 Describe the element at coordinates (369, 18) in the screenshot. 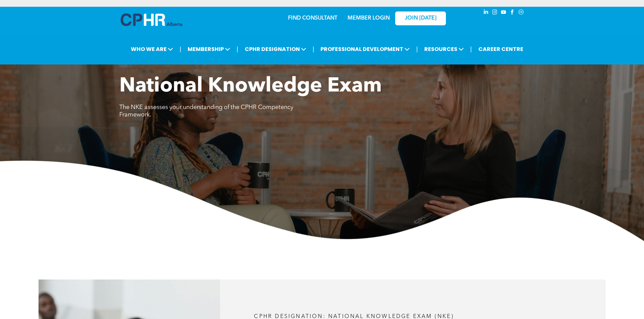

I see `a: MEMBER LOGIN` at that location.